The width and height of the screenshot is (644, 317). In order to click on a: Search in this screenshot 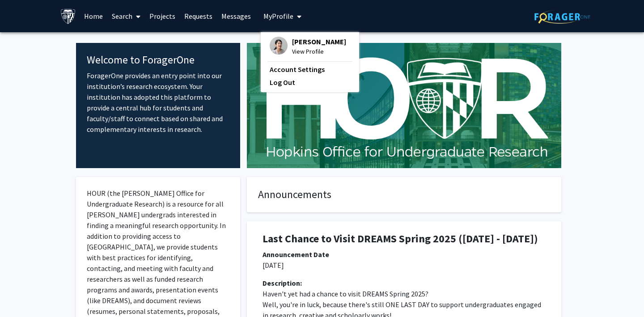, I will do `click(126, 16)`.